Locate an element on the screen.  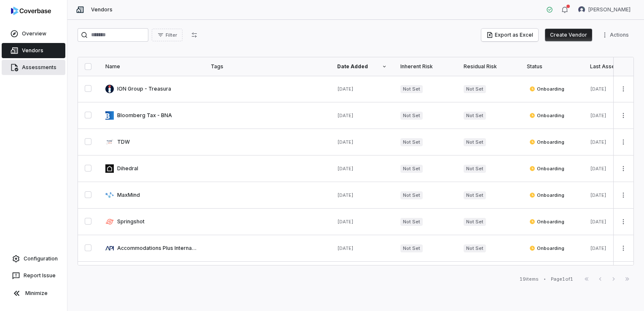
a: Vendors is located at coordinates (33, 50).